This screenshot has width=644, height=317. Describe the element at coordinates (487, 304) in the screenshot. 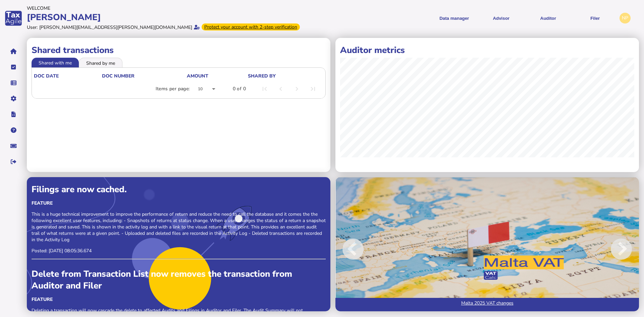

I see `a: Malta 2025 VAT changes` at that location.